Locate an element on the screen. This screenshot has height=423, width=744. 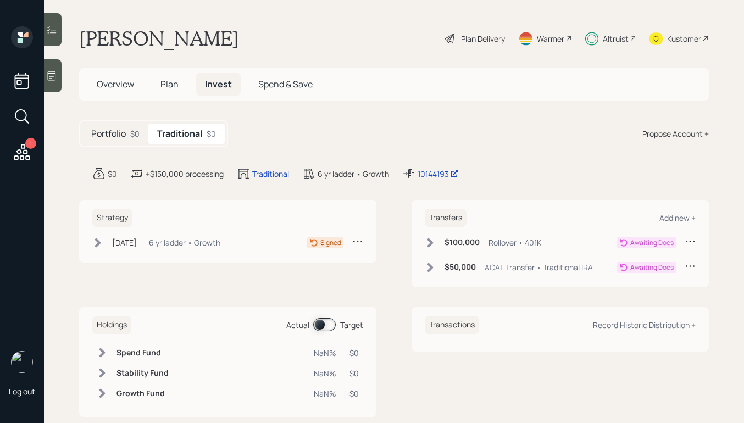
div: Propose Account + is located at coordinates (675, 133).